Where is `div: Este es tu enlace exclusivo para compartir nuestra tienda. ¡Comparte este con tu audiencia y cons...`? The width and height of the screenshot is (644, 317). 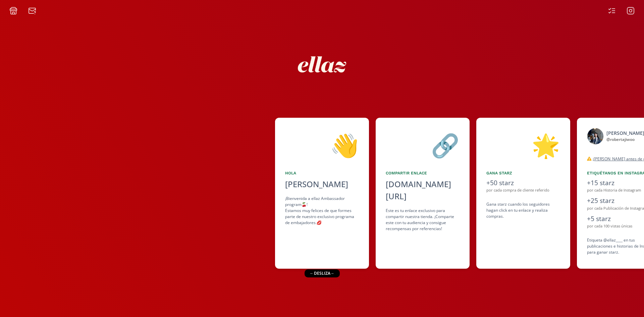 div: Este es tu enlace exclusivo para compartir nuestra tienda. ¡Comparte este con tu audiencia y cons... is located at coordinates (423, 220).